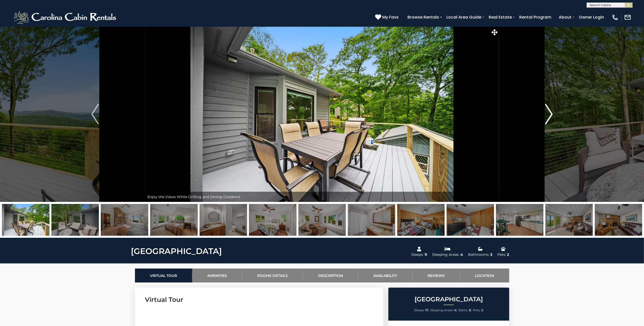 Image resolution: width=644 pixels, height=326 pixels. I want to click on img: 169099591, so click(470, 220).